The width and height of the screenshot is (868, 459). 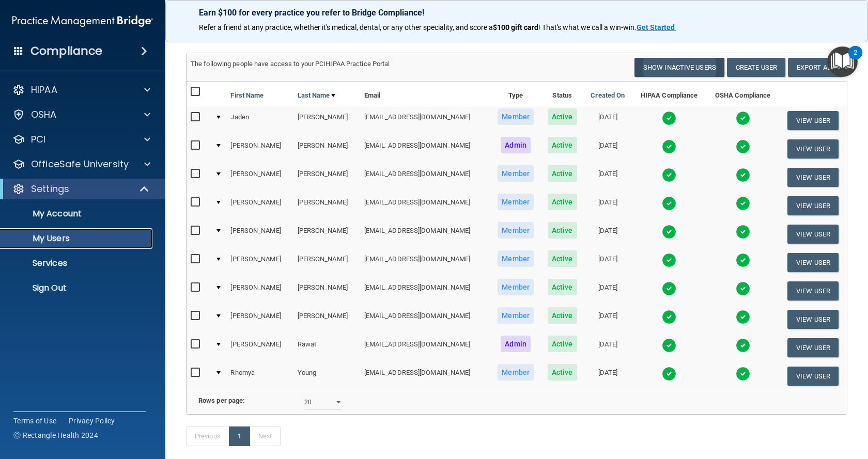 I want to click on a: Get Started, so click(x=656, y=28).